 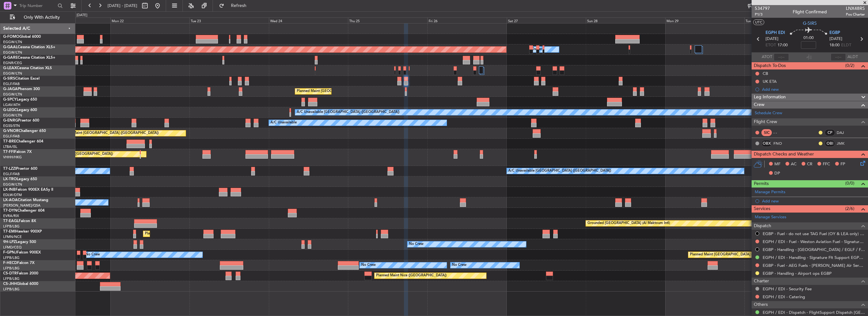 What do you see at coordinates (9, 152) in the screenshot?
I see `span: T7-FFI` at bounding box center [9, 152].